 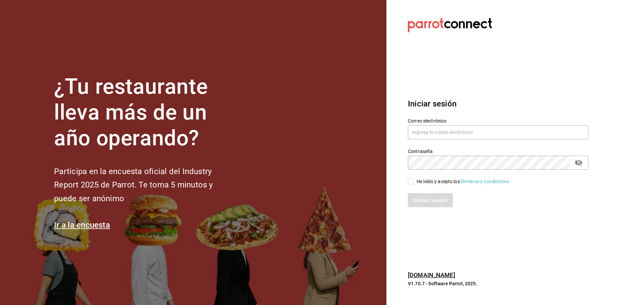 What do you see at coordinates (82, 225) in the screenshot?
I see `a: Ir a la encuesta` at bounding box center [82, 225].